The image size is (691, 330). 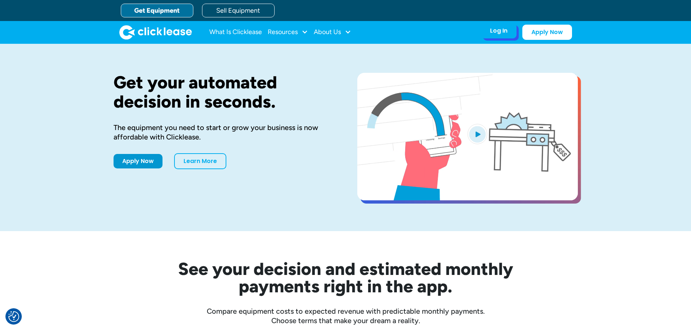 What do you see at coordinates (156, 32) in the screenshot?
I see `img: Clicklease logo` at bounding box center [156, 32].